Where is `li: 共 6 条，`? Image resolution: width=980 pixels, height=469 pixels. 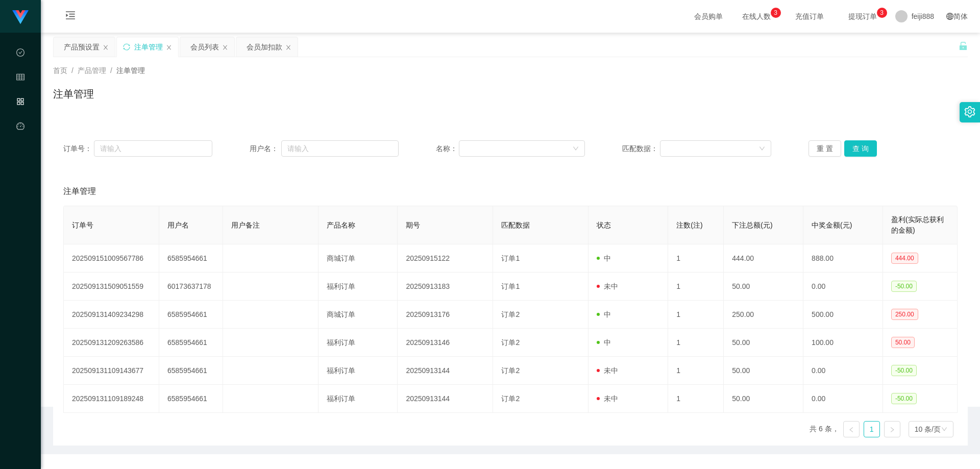
li: 共 6 条， is located at coordinates (824, 429).